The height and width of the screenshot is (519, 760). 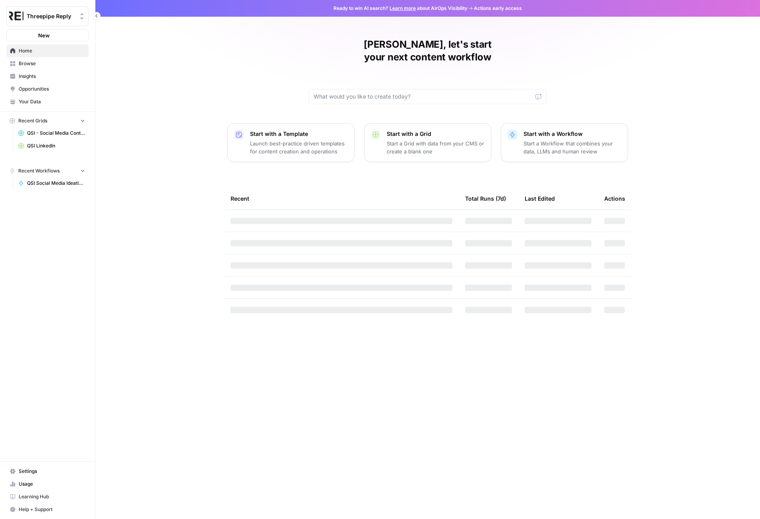 What do you see at coordinates (47, 35) in the screenshot?
I see `button: New` at bounding box center [47, 35].